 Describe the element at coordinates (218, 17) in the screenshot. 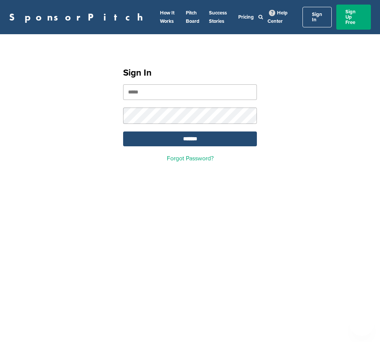

I see `a: Success Stories` at that location.